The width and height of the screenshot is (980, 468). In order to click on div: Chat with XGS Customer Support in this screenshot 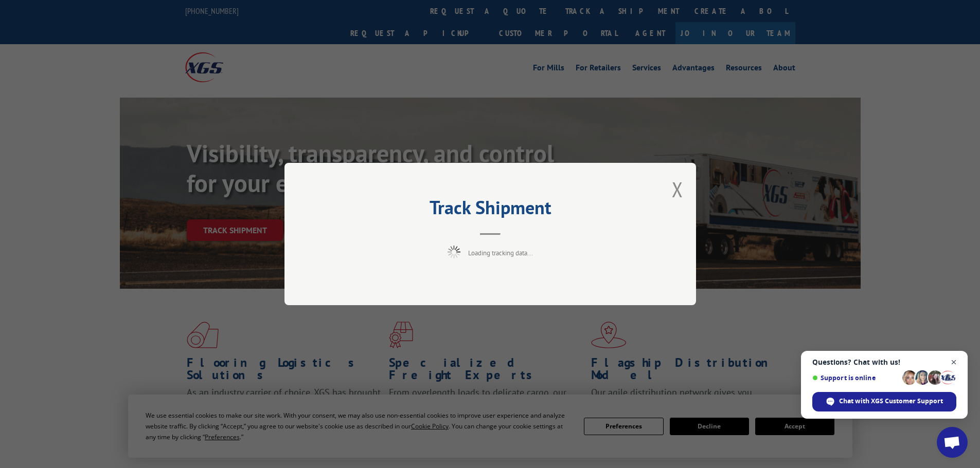, I will do `click(884, 402)`.